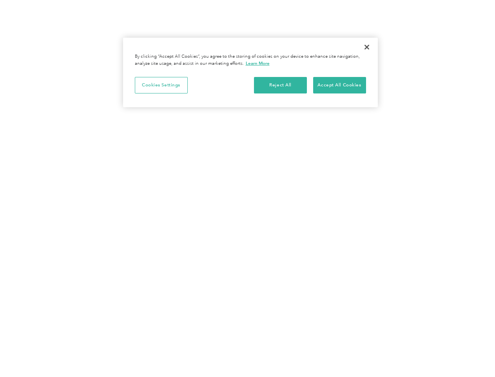  Describe the element at coordinates (367, 47) in the screenshot. I see `button: Close` at that location.